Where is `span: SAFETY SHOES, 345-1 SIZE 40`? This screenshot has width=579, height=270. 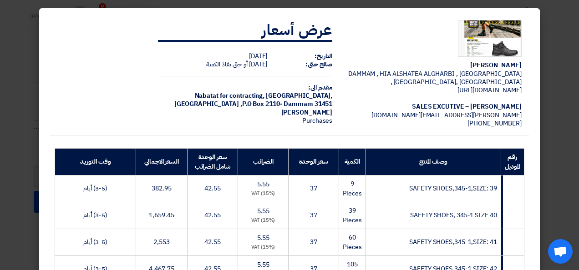
span: SAFETY SHOES, 345-1 SIZE 40 is located at coordinates (453, 215).